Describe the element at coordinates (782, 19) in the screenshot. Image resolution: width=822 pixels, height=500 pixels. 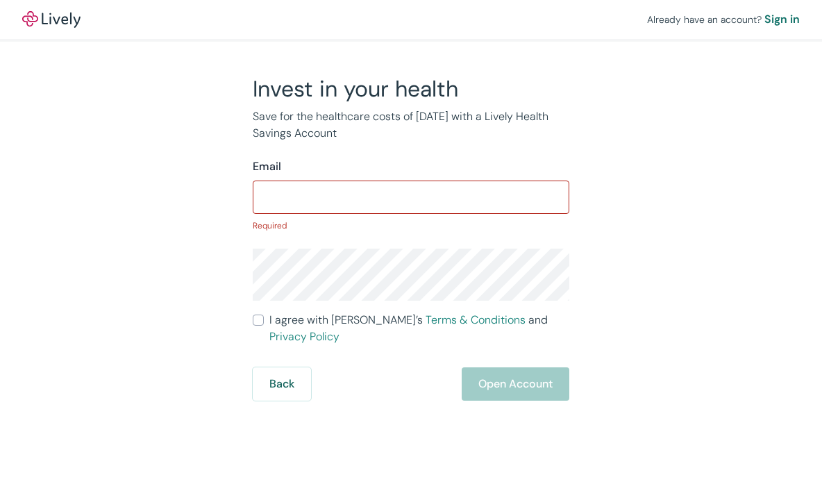
I see `div: Sign in` at that location.